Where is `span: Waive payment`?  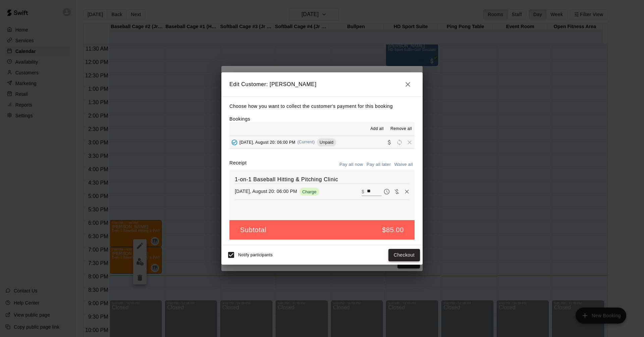
span: Waive payment is located at coordinates (397, 191).